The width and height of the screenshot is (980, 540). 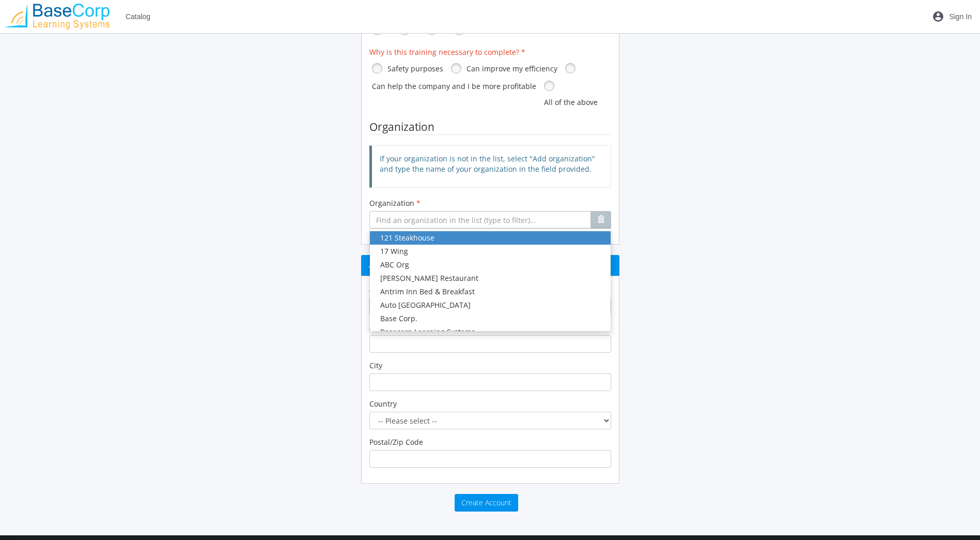 What do you see at coordinates (405, 265) in the screenshot?
I see `span: Address Information` at bounding box center [405, 265].